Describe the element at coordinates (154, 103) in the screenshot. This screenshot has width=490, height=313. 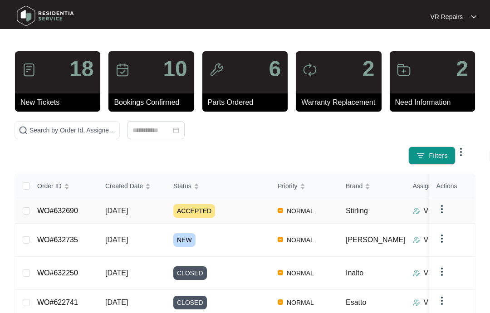
I see `p: Bookings Confirmed` at that location.